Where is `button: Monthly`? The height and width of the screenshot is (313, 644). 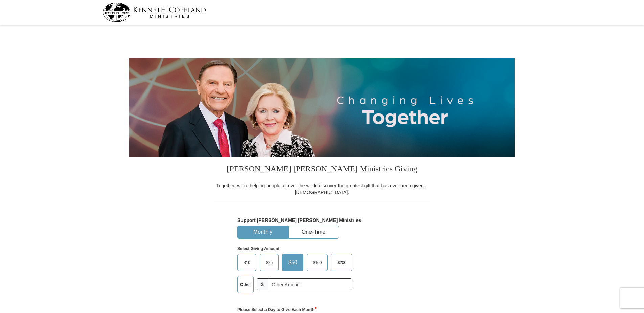 button: Monthly is located at coordinates (263, 232).